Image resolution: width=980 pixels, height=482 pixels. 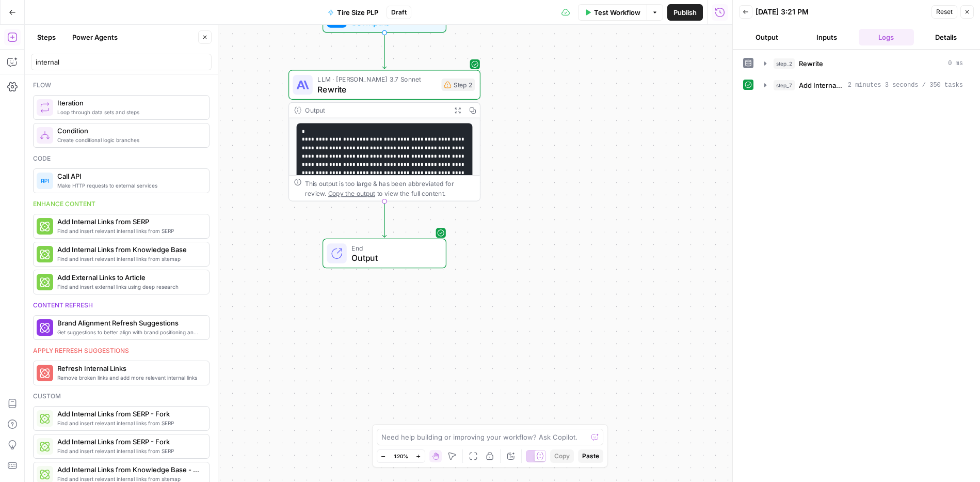 I want to click on span: Reset, so click(x=944, y=12).